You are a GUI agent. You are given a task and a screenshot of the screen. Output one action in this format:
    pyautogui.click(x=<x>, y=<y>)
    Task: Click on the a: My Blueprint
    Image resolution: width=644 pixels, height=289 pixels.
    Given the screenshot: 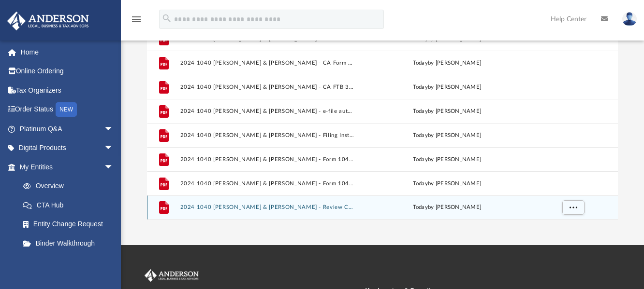 What is the action you would take?
    pyautogui.click(x=68, y=262)
    